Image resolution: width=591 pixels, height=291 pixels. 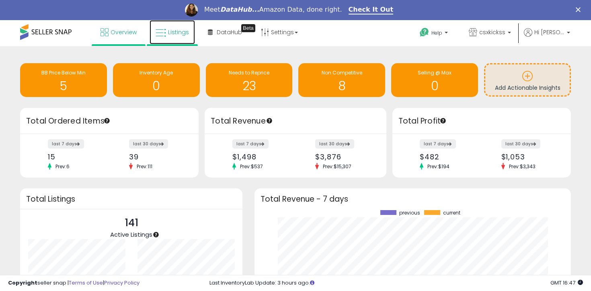 I want to click on div: Last InventoryLab Update: 3 hours ago., so click(x=396, y=283).